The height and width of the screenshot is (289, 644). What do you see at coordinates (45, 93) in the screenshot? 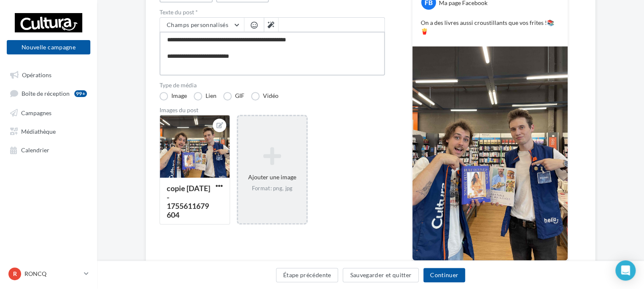
I see `span: Boîte de réception` at bounding box center [45, 93].